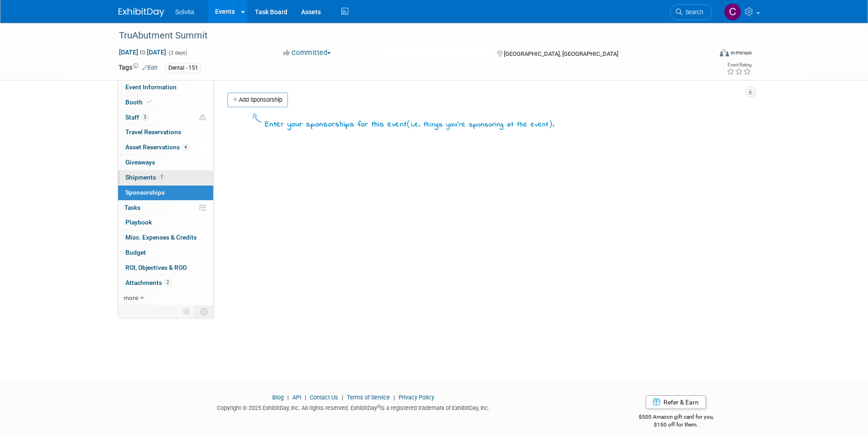 This screenshot has width=868, height=437. What do you see at coordinates (297, 397) in the screenshot?
I see `a: API` at bounding box center [297, 397].